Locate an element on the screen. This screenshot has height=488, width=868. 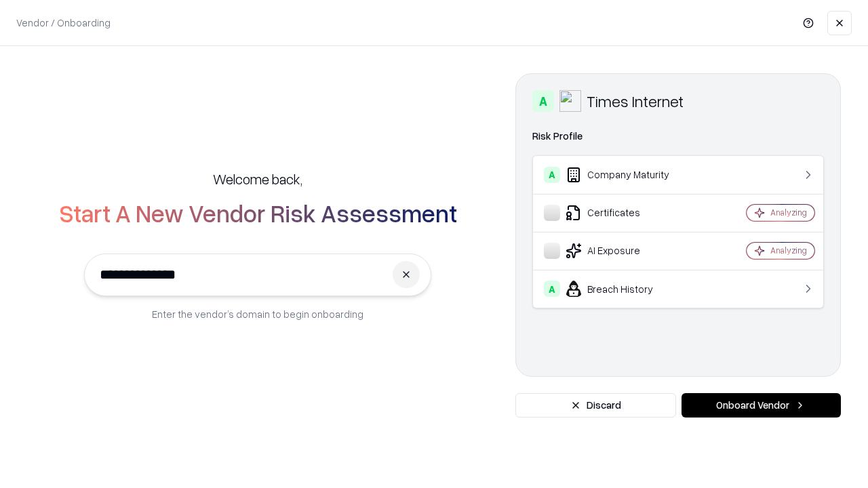
div: Certificates is located at coordinates (624, 213).